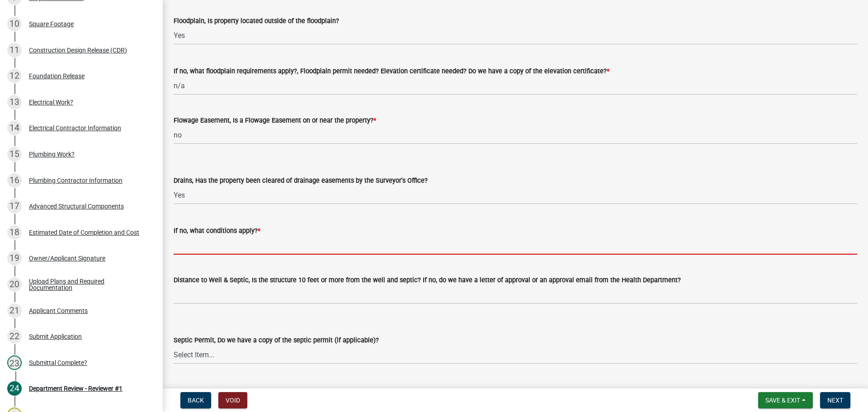 Image resolution: width=868 pixels, height=412 pixels. What do you see at coordinates (256, 21) in the screenshot?
I see `label: Floodplain, Is property located outside of the floodplain?` at bounding box center [256, 21].